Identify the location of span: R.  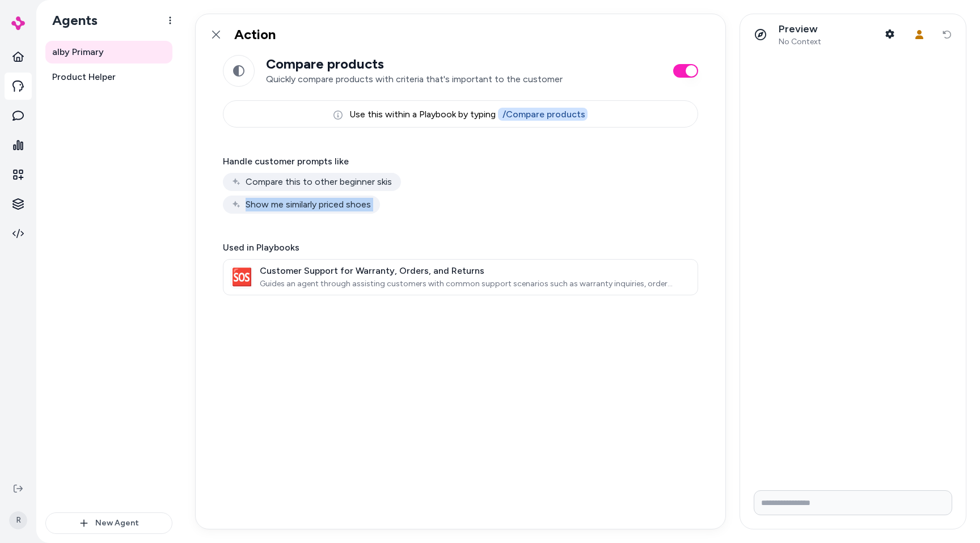
(18, 520).